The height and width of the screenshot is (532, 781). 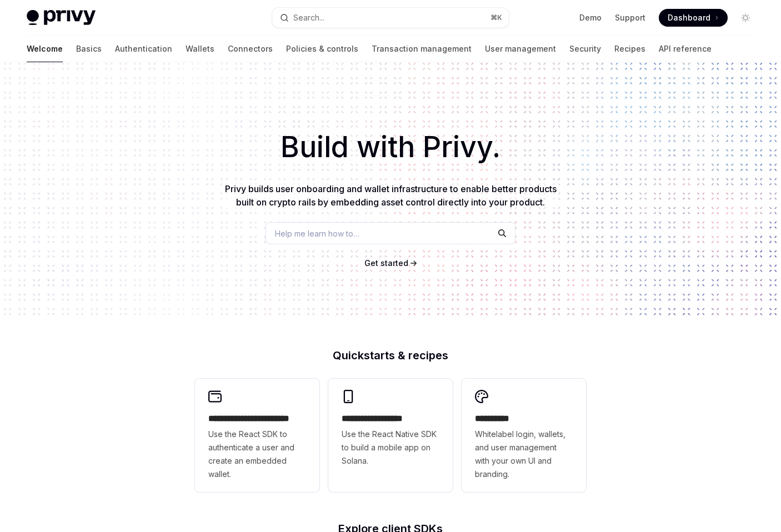 I want to click on img: light logo, so click(x=61, y=18).